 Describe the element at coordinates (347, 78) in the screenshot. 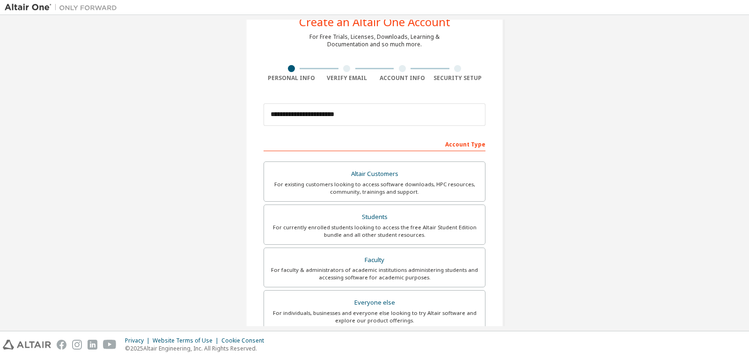

I see `div: Verify Email` at that location.